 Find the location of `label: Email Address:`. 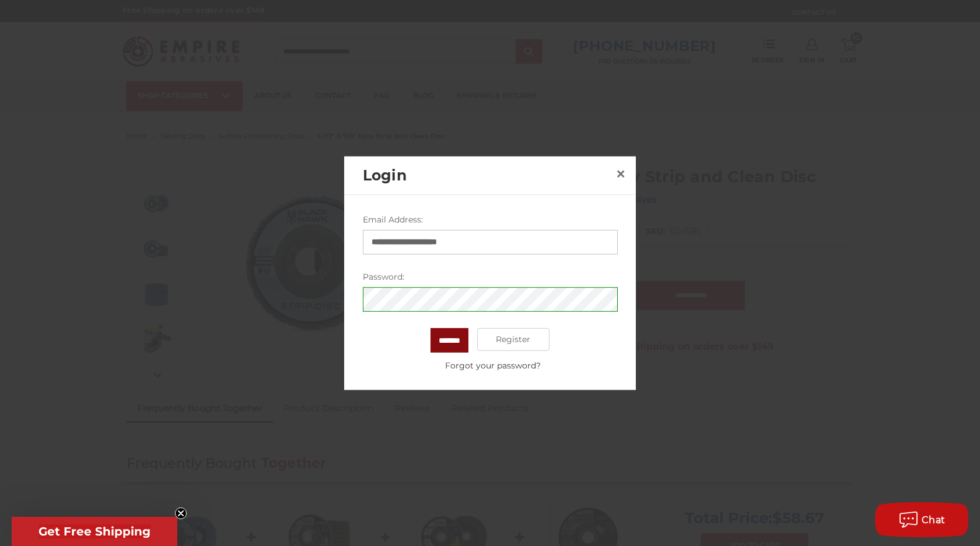

label: Email Address: is located at coordinates (490, 219).